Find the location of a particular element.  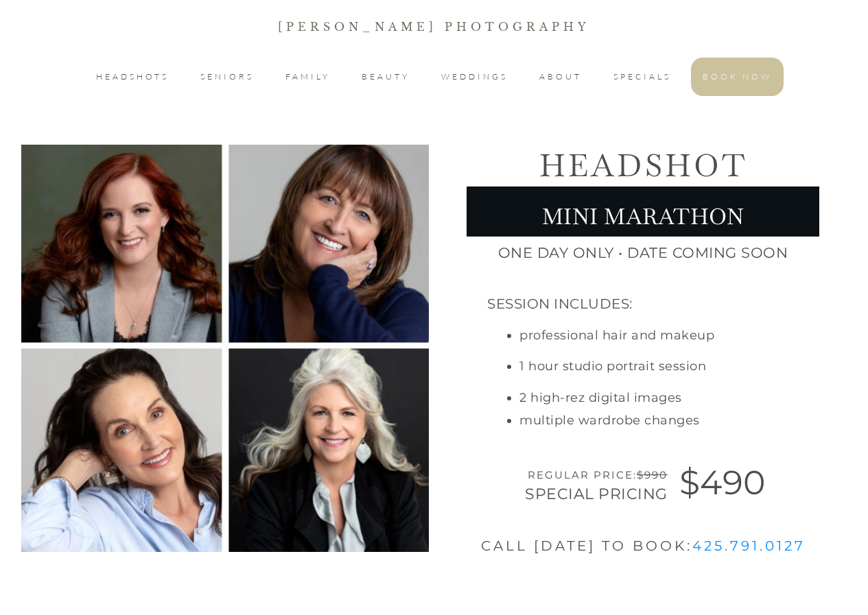

span: FAMILY is located at coordinates (308, 77).